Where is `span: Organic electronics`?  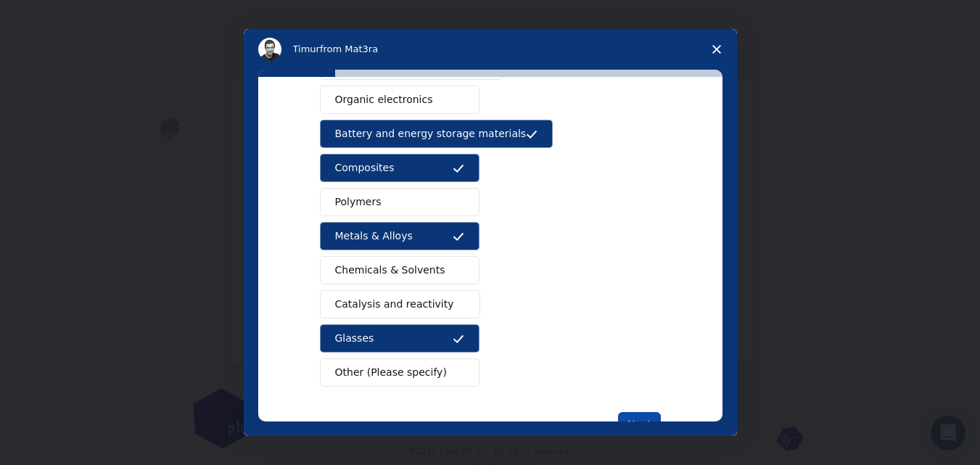
span: Organic electronics is located at coordinates (384, 100).